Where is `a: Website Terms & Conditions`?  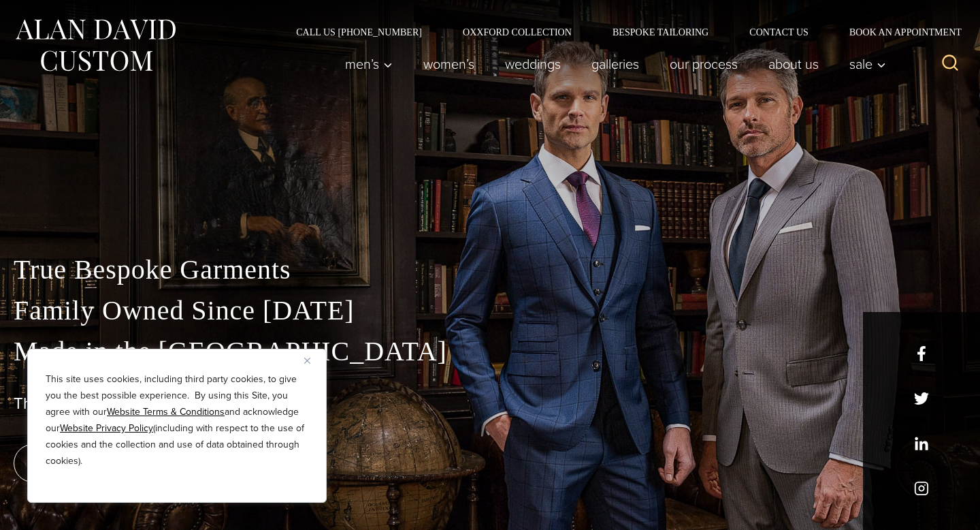
a: Website Terms & Conditions is located at coordinates (165, 411).